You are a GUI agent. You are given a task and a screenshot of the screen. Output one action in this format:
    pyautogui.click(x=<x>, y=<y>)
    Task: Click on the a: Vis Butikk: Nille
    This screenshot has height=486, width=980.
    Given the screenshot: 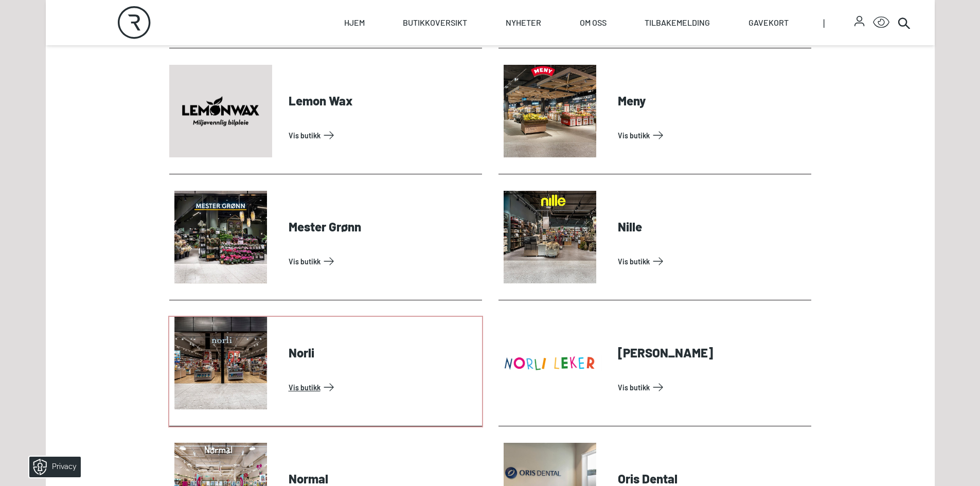 What is the action you would take?
    pyautogui.click(x=712, y=262)
    